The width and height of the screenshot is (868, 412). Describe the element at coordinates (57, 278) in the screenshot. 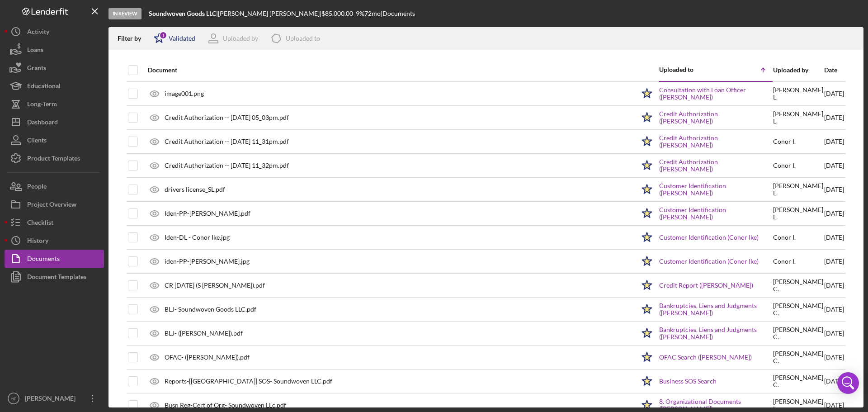

I see `div: Document Templates` at that location.